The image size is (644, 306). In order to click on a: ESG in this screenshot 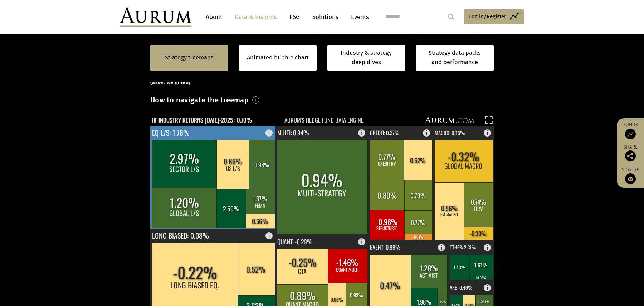, I will do `click(295, 17)`.